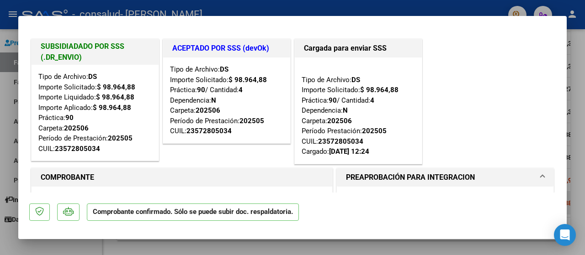 The height and width of the screenshot is (255, 585). I want to click on div: Tipo de Archivo: Importe Solicitado: Importe Liquidado: Importe Aplicado: Práctica: Carpeta: Perí..., so click(95, 113).